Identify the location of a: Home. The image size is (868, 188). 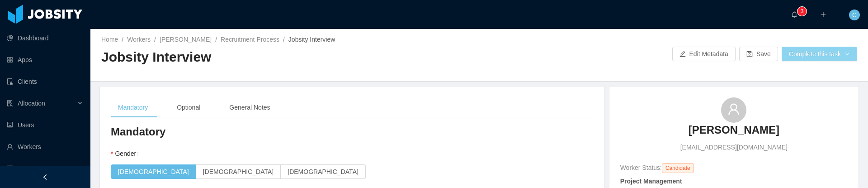
(109, 39).